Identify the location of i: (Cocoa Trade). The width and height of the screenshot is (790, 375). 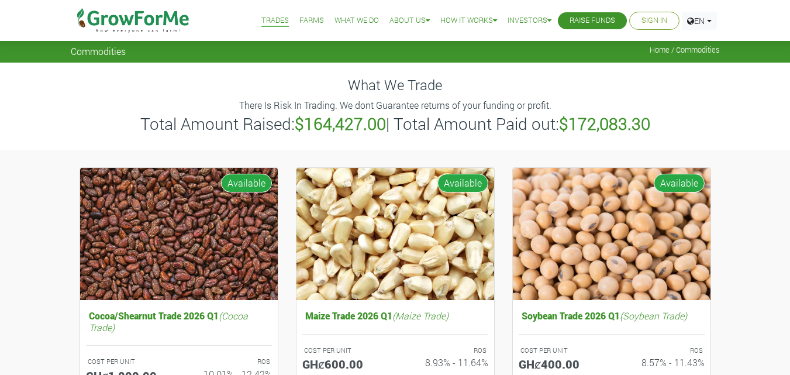
(168, 321).